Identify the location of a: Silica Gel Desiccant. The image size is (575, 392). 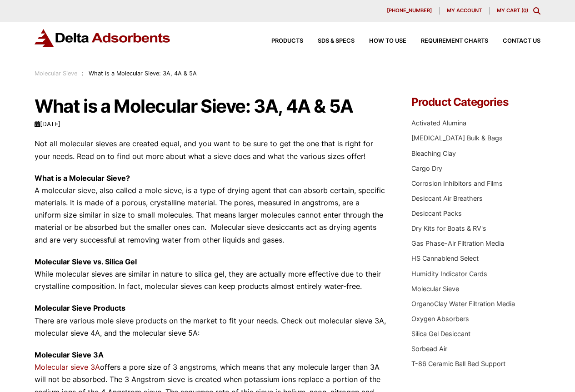
(441, 333).